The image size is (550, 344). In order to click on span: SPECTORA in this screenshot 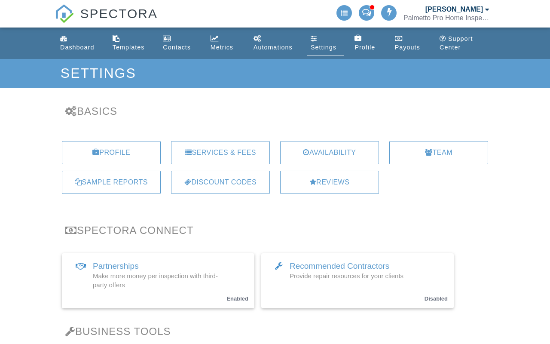, I will do `click(119, 13)`.